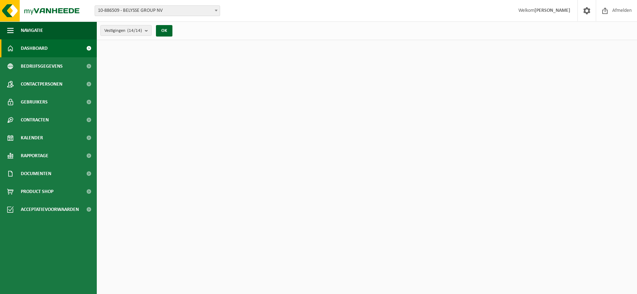 The height and width of the screenshot is (294, 637). Describe the element at coordinates (37, 192) in the screenshot. I see `span: Product Shop` at that location.